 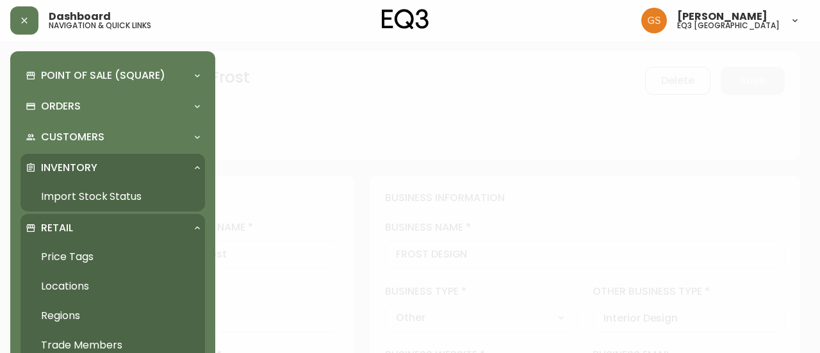 I want to click on p: Orders, so click(x=61, y=106).